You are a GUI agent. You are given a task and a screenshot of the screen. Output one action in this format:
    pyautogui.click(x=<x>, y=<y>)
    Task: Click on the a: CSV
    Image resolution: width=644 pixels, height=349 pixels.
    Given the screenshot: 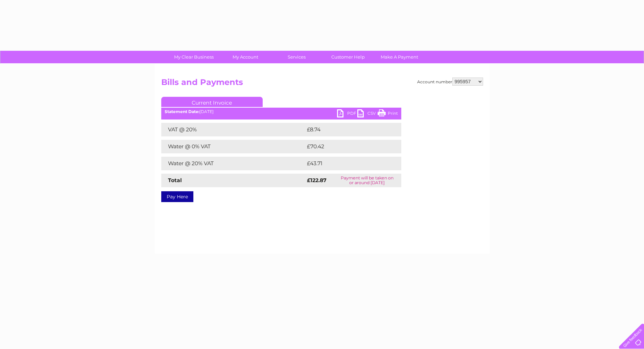 What is the action you would take?
    pyautogui.click(x=367, y=114)
    